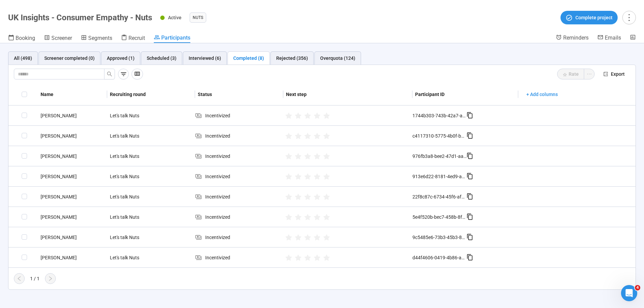  Describe the element at coordinates (613, 37) in the screenshot. I see `span: Emails` at that location.